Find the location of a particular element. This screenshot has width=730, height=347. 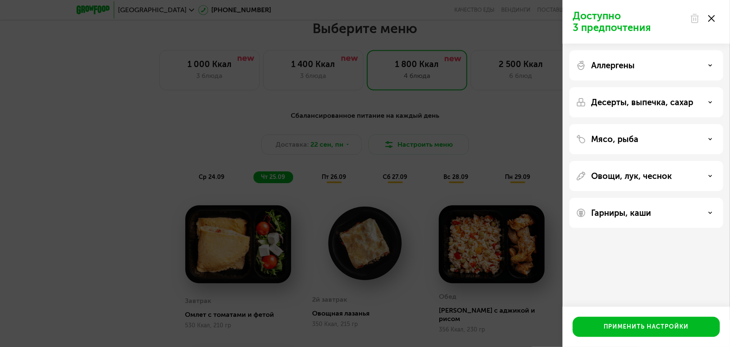

p: Аллергены is located at coordinates (613, 65).